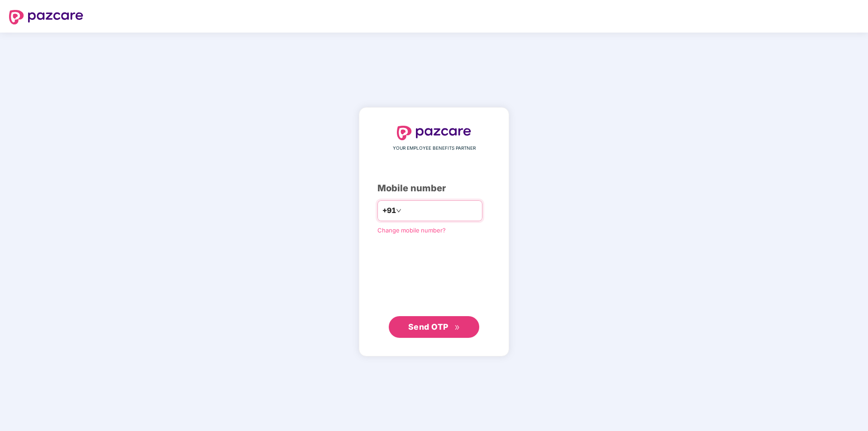  Describe the element at coordinates (411, 230) in the screenshot. I see `a: Change mobile number?` at that location.